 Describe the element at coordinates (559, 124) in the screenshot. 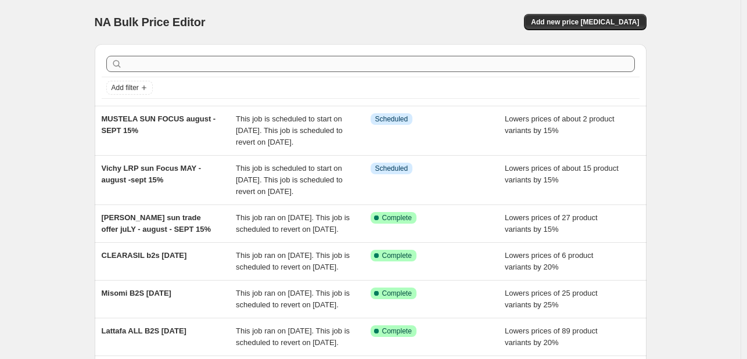

I see `span: Lowers prices of about 2 product variants by 15%` at that location.